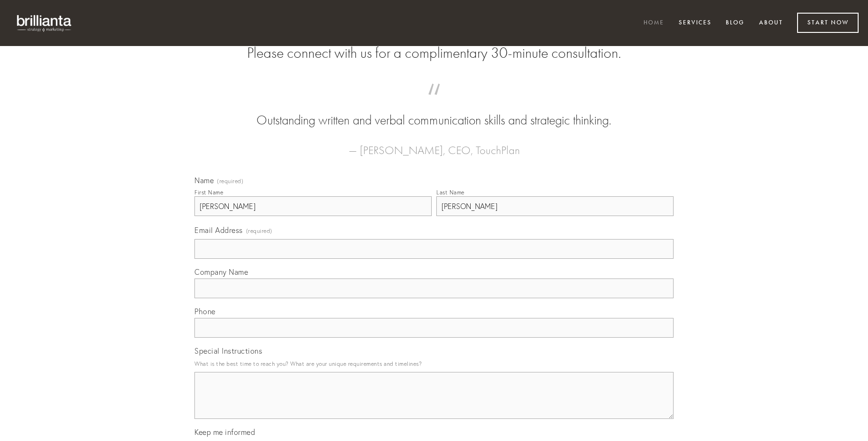 The width and height of the screenshot is (868, 441). Describe the element at coordinates (228, 351) in the screenshot. I see `span: Special Instructions` at that location.